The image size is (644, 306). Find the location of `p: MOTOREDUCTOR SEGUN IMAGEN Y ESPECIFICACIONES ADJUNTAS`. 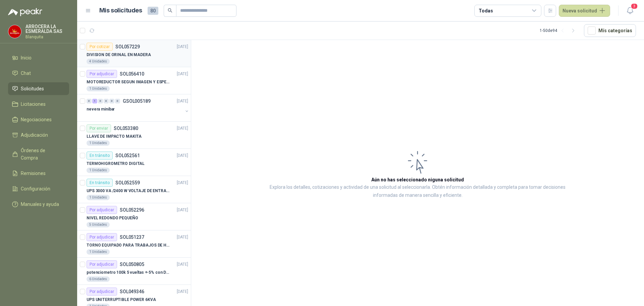

p: MOTOREDUCTOR SEGUN IMAGEN Y ESPECIFICACIONES ADJUNTAS is located at coordinates (128, 82).